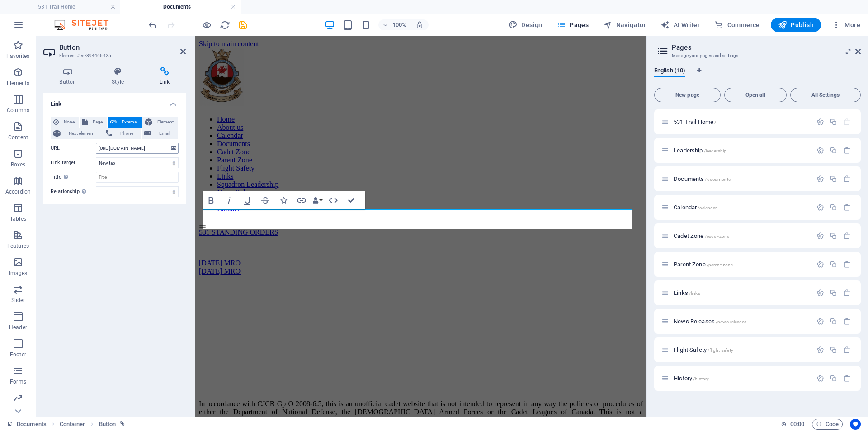  I want to click on button: Email, so click(159, 133).